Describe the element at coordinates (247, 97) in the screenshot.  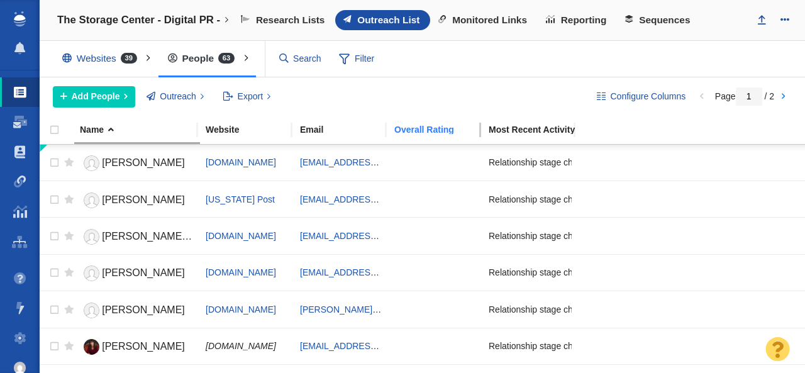
I see `button: Export` at that location.